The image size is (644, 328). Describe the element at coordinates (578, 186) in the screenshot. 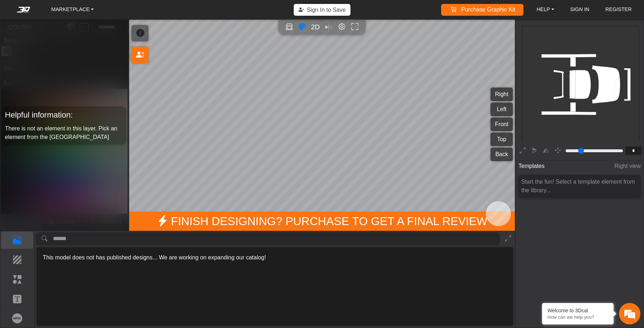

I see `span: Start the fun! Select a template element from the library...` at that location.